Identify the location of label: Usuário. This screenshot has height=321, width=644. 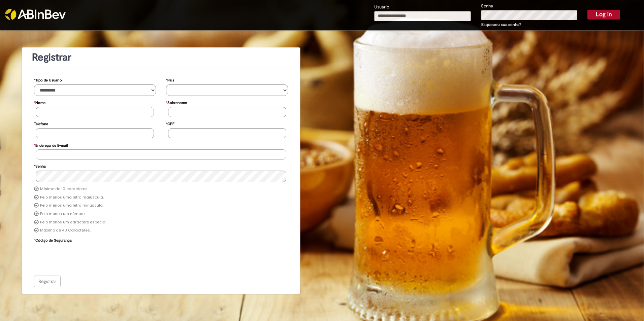
(382, 7).